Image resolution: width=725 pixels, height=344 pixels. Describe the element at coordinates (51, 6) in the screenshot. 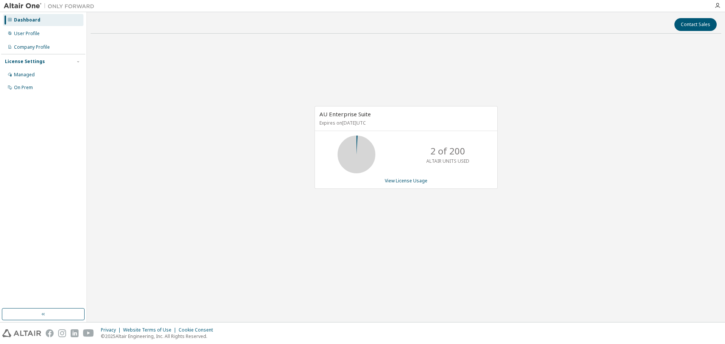

I see `img: Altair One` at that location.